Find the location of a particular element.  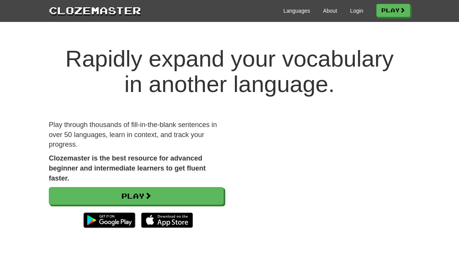

a: Login is located at coordinates (357, 11).